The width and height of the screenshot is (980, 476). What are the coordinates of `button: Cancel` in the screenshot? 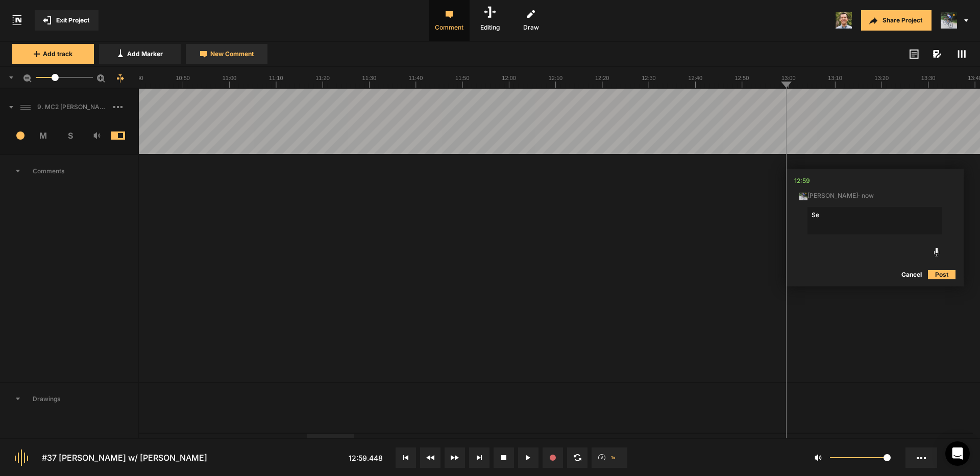 It's located at (911, 275).